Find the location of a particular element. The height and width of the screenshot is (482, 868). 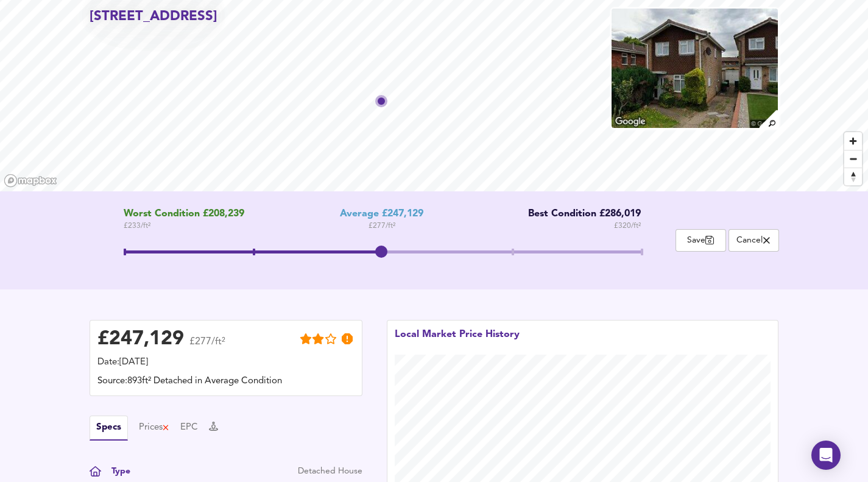

button: Zoom in is located at coordinates (853, 141).